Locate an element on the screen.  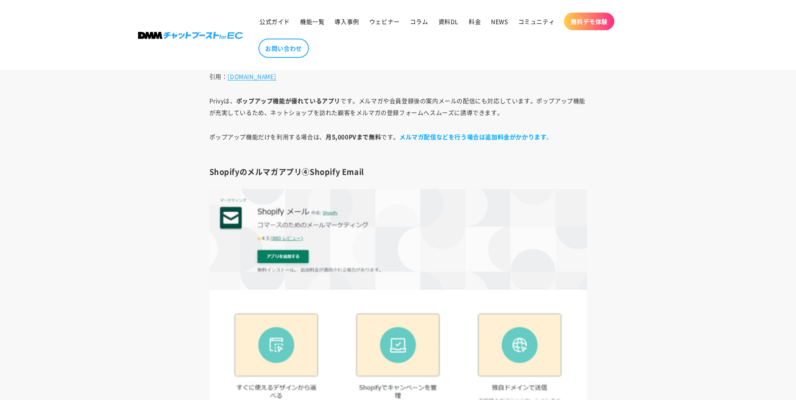
a: 導入事例 is located at coordinates (347, 21).